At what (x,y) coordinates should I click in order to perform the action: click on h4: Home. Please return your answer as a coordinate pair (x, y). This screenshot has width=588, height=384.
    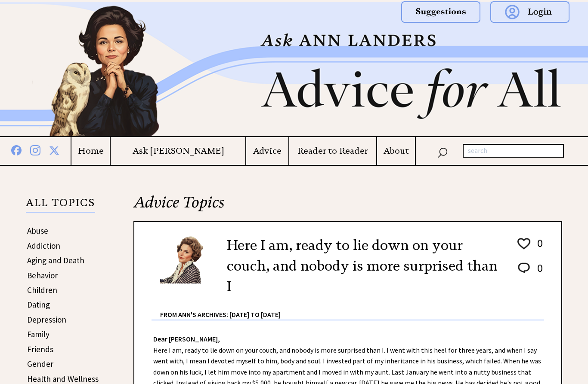
    Looking at the image, I should click on (90, 151).